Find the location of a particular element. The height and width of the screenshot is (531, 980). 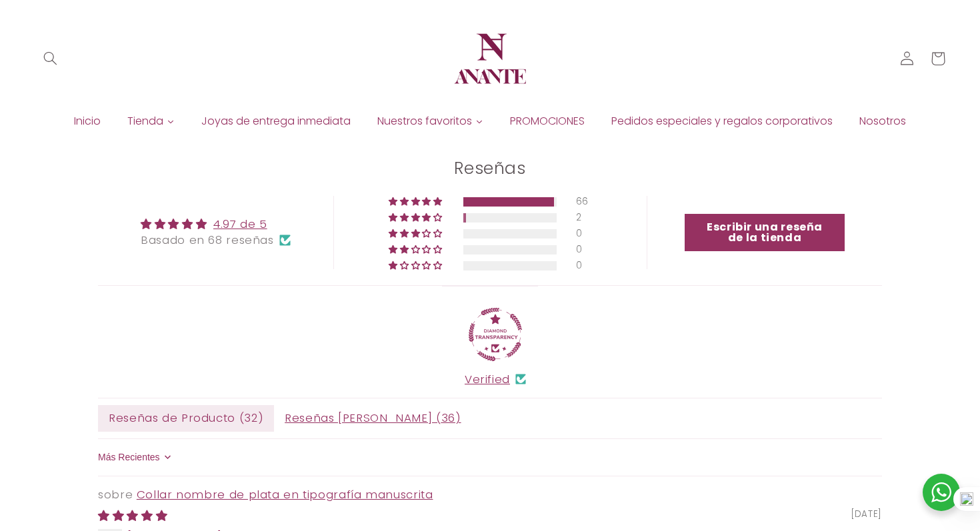

span: Nosotros is located at coordinates (883, 122).